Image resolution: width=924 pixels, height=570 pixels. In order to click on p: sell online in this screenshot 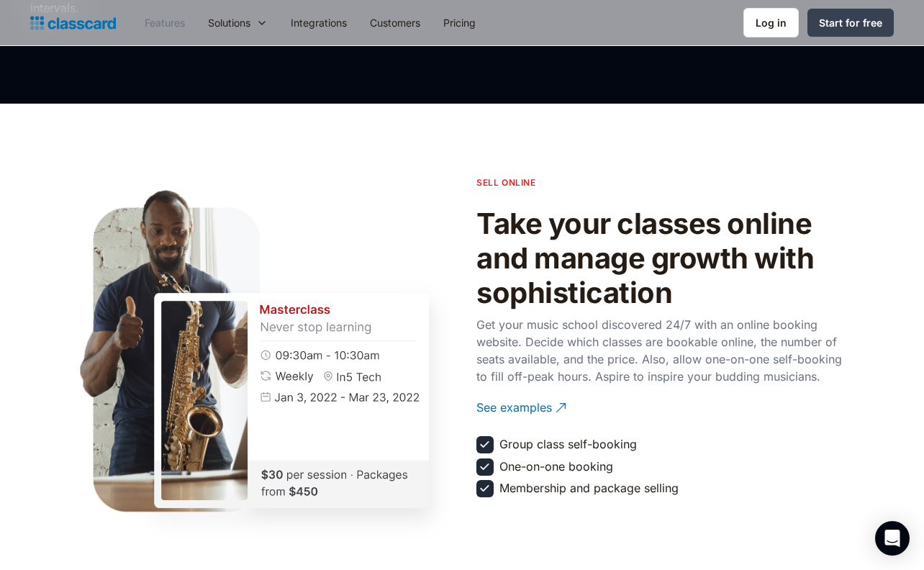, I will do `click(506, 182)`.